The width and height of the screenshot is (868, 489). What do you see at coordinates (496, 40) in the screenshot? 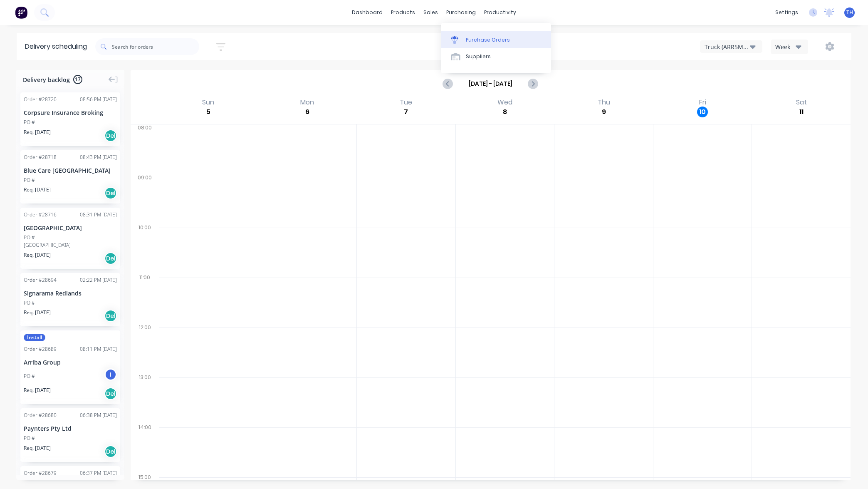
I see `a: Purchase Orders` at bounding box center [496, 40].